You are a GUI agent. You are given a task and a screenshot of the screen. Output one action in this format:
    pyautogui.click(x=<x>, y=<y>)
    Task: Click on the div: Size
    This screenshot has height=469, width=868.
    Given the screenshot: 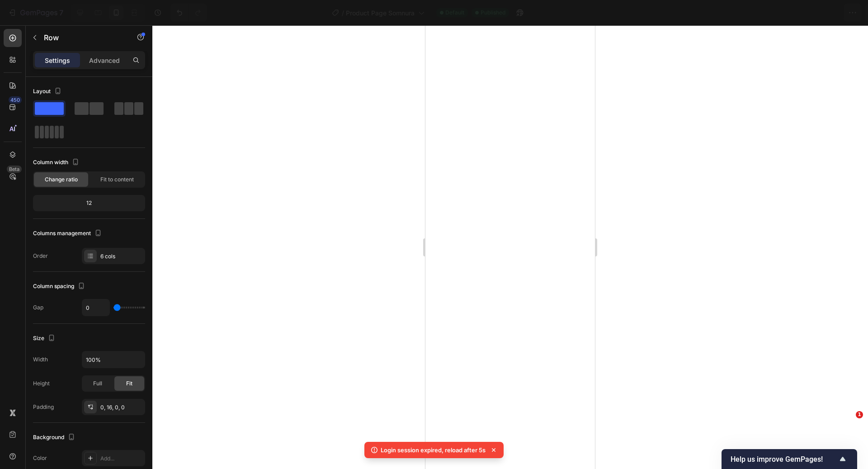 What is the action you would take?
    pyautogui.click(x=45, y=338)
    